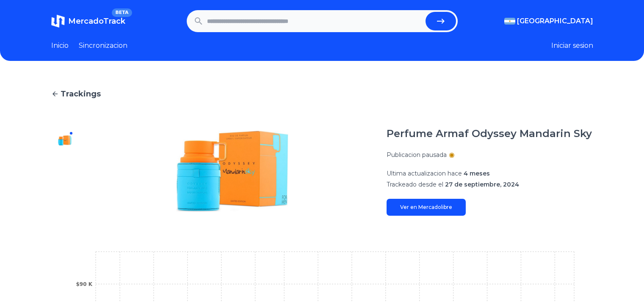 The width and height of the screenshot is (644, 302). Describe the element at coordinates (97, 21) in the screenshot. I see `span: MercadoTrack` at that location.